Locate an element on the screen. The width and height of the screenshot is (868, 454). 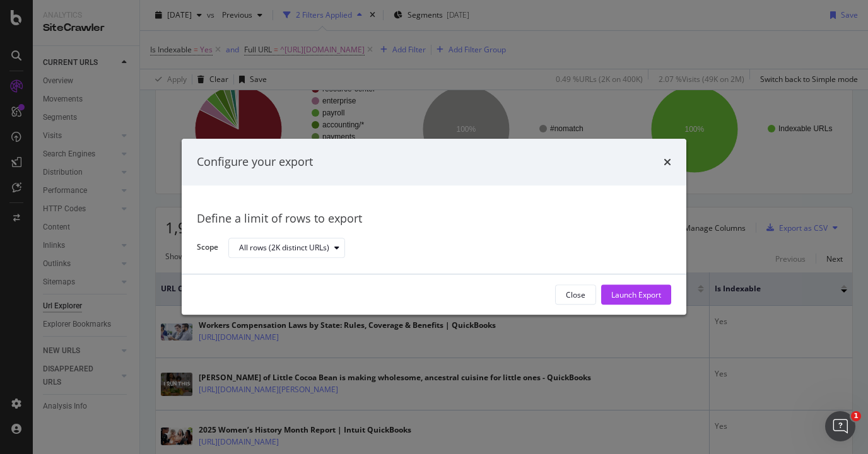
div: Close is located at coordinates (576, 294).